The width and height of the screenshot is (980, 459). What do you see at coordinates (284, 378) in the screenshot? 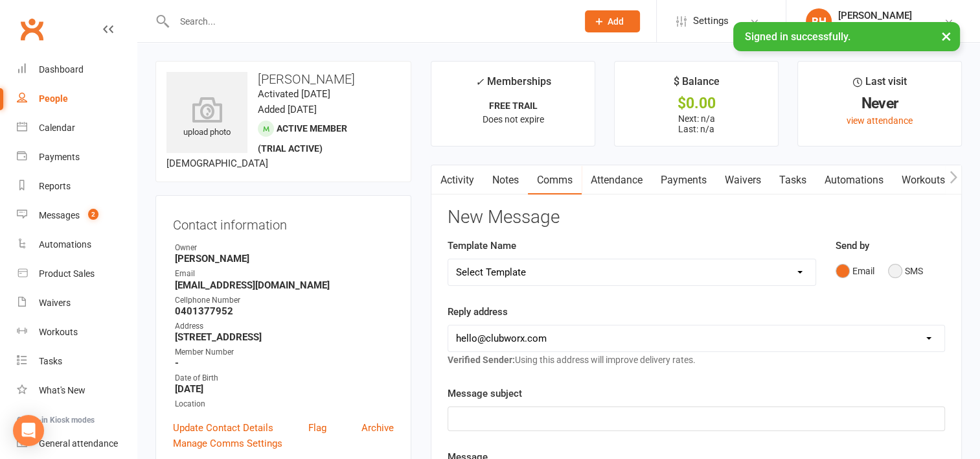
I see `div: Date of Birth` at bounding box center [284, 378].